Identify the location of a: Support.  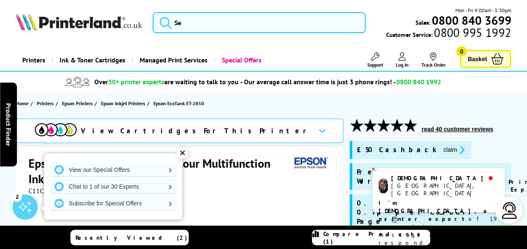
(375, 60).